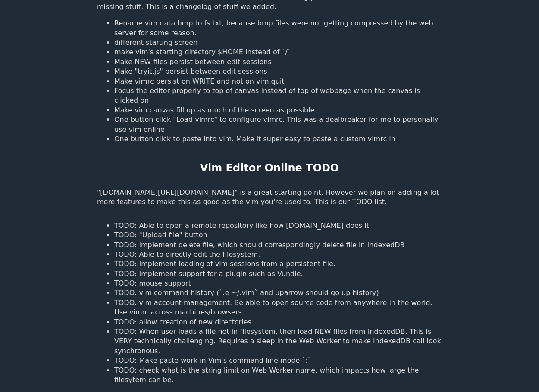 The image size is (539, 392). Describe the element at coordinates (278, 62) in the screenshot. I see `li: Make NEW files persist between edit sessions` at that location.